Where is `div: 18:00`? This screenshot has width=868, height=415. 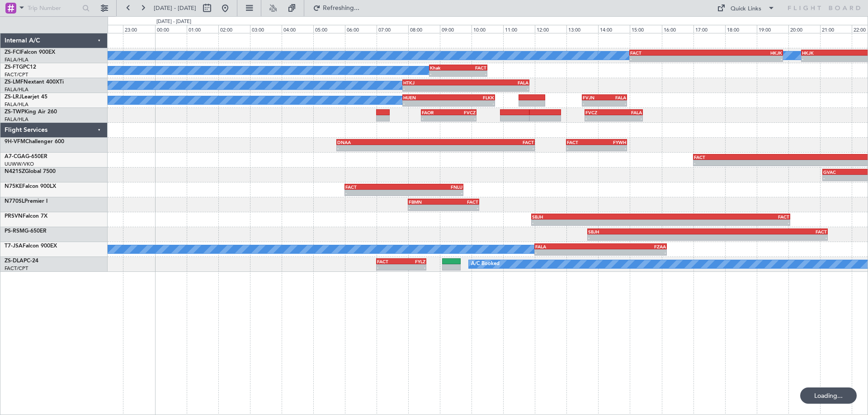
div: 18:00 is located at coordinates (741, 29).